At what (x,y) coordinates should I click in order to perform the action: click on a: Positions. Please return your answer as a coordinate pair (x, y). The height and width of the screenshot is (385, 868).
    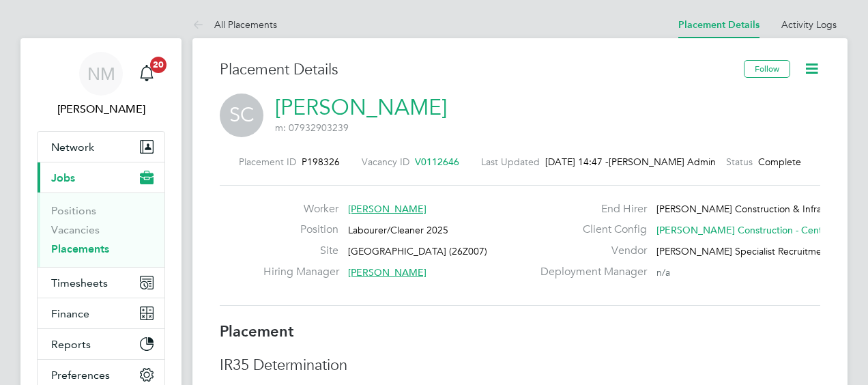
    Looking at the image, I should click on (73, 210).